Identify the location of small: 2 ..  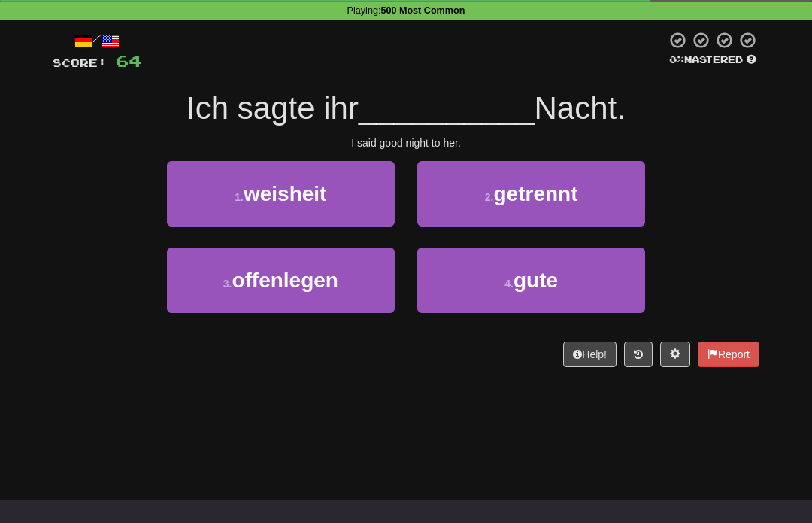
(490, 197).